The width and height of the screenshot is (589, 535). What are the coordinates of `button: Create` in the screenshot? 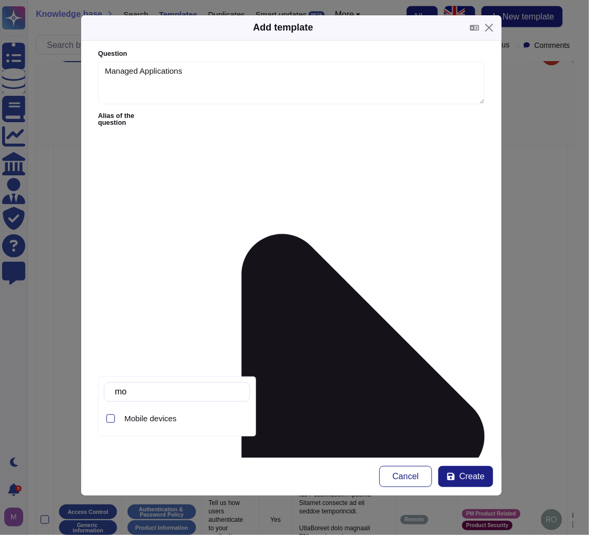 It's located at (466, 477).